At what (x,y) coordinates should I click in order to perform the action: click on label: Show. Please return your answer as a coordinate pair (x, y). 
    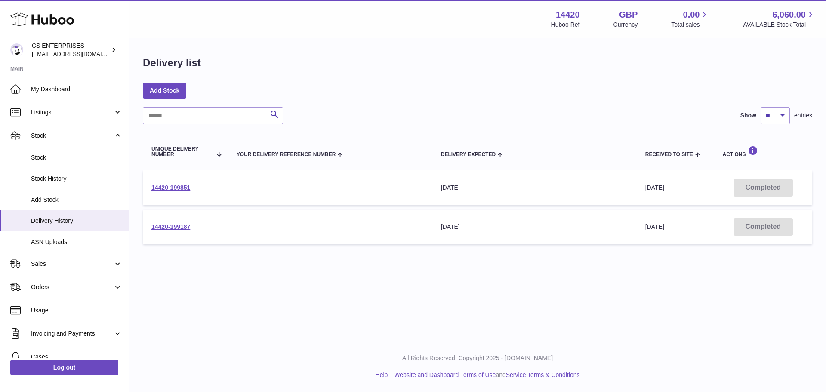
    Looking at the image, I should click on (748, 115).